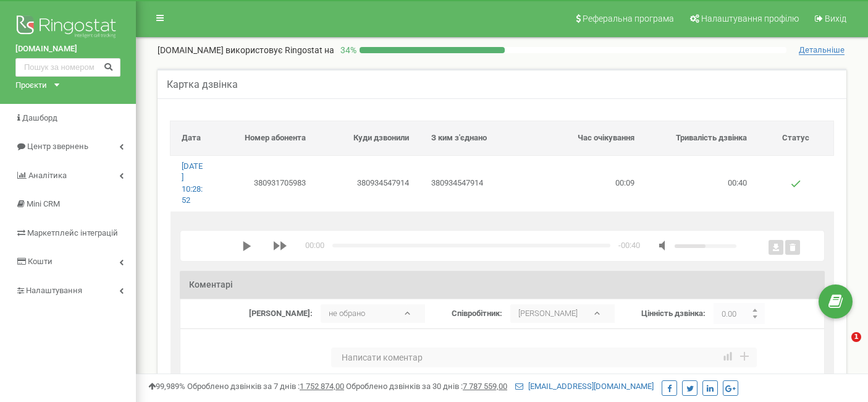 This screenshot has height=402, width=868. Describe the element at coordinates (68, 28) in the screenshot. I see `img: Ringostat logo` at that location.